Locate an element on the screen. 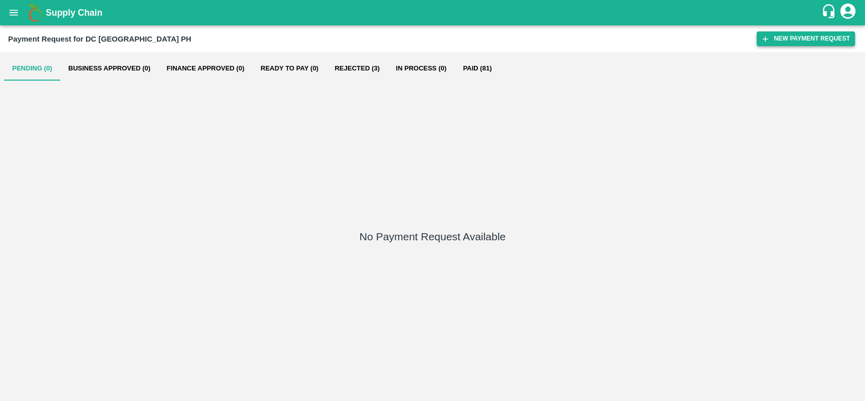 Image resolution: width=865 pixels, height=401 pixels. div: customer-support is located at coordinates (830, 13).